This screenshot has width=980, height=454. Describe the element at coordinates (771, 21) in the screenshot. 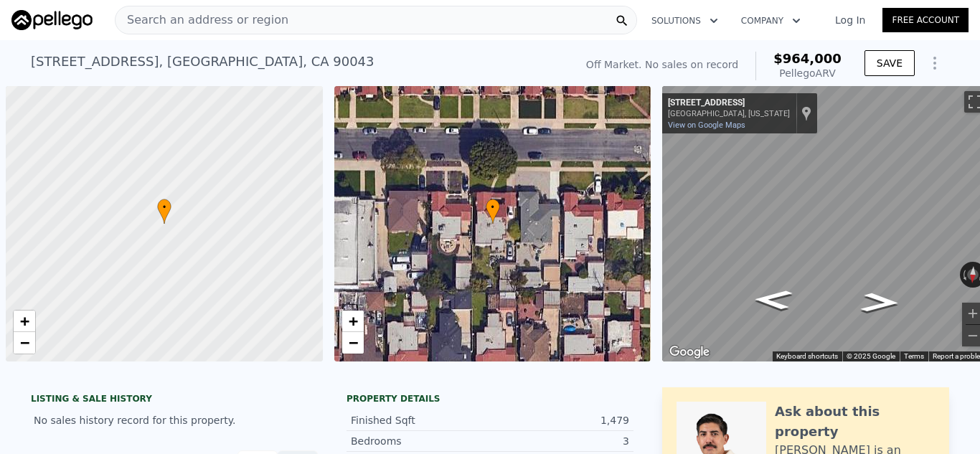

I see `button: Company` at that location.